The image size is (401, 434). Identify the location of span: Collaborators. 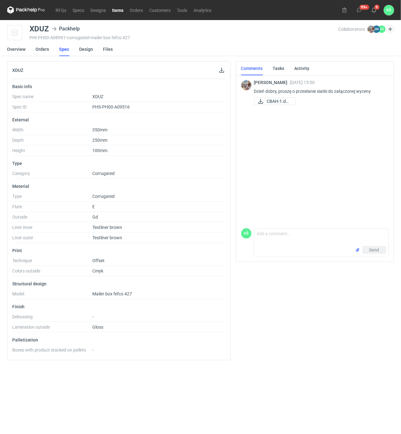
(351, 29).